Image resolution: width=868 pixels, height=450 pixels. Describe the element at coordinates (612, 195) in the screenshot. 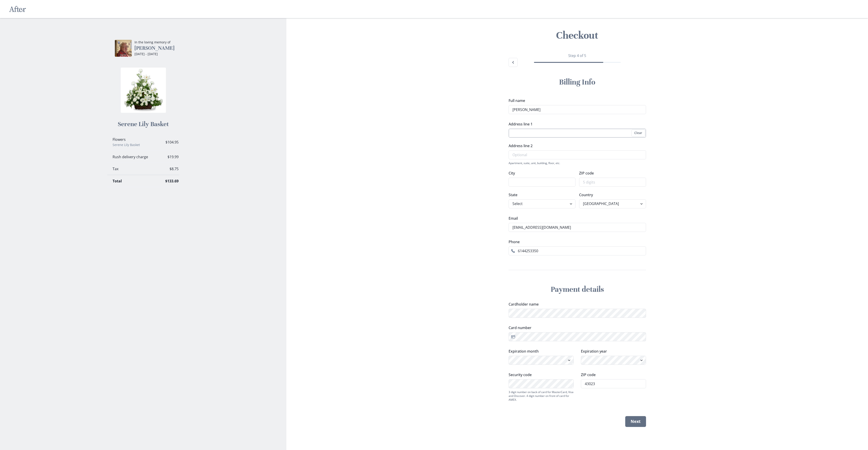

I see `label: Country` at that location.